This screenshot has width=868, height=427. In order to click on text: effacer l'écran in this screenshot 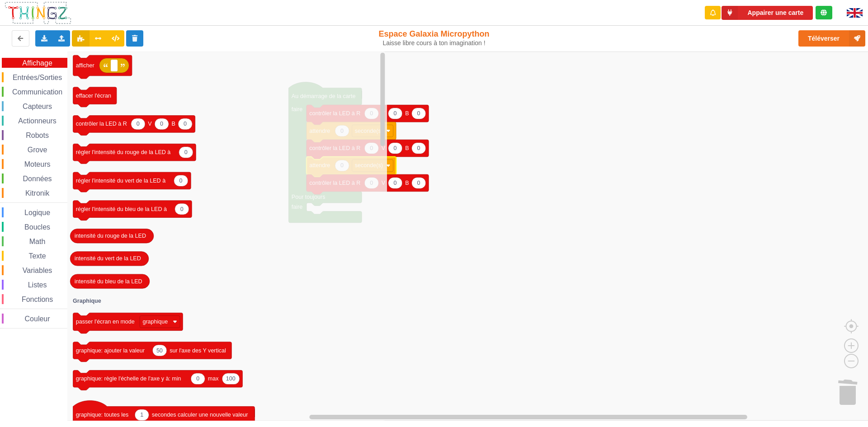, I will do `click(94, 96)`.